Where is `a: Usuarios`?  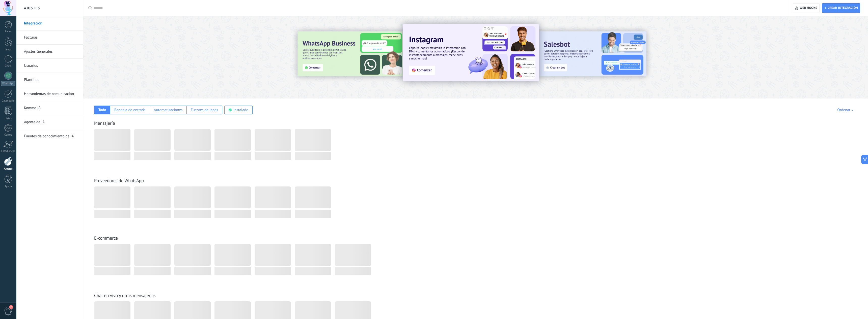
a: Usuarios is located at coordinates (51, 66).